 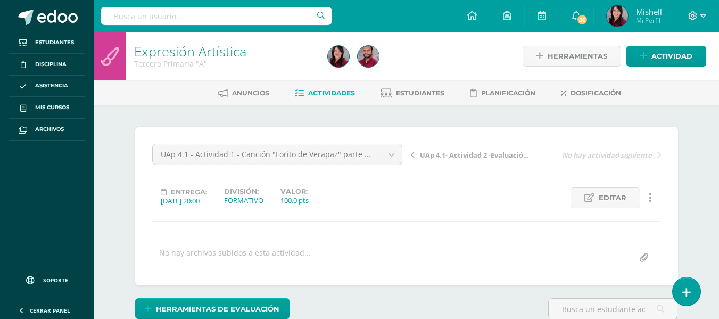 What do you see at coordinates (50, 129) in the screenshot?
I see `span: Archivos` at bounding box center [50, 129].